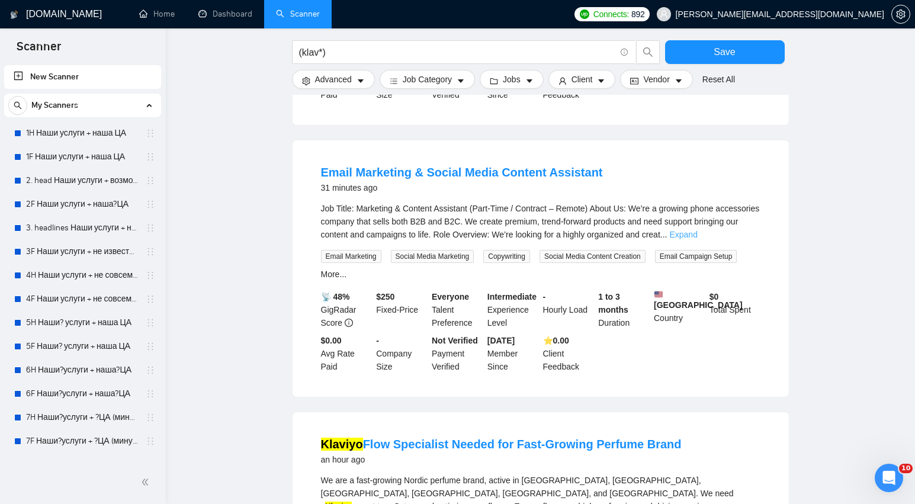 The width and height of the screenshot is (915, 504). What do you see at coordinates (342, 444) in the screenshot?
I see `mark: Klaviyo` at bounding box center [342, 444].